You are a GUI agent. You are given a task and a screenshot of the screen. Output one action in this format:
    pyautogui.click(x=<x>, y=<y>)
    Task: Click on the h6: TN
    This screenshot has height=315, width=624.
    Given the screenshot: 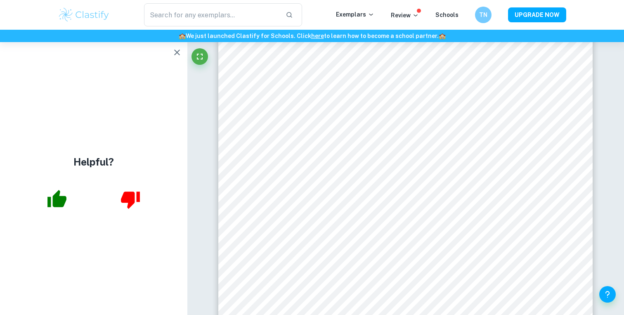 What is the action you would take?
    pyautogui.click(x=483, y=15)
    